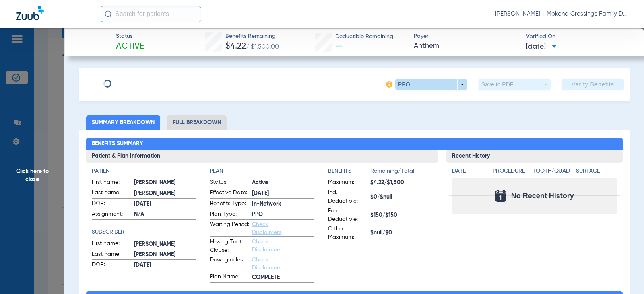 The image size is (644, 294). Describe the element at coordinates (283, 204) in the screenshot. I see `span: In-Network` at that location.